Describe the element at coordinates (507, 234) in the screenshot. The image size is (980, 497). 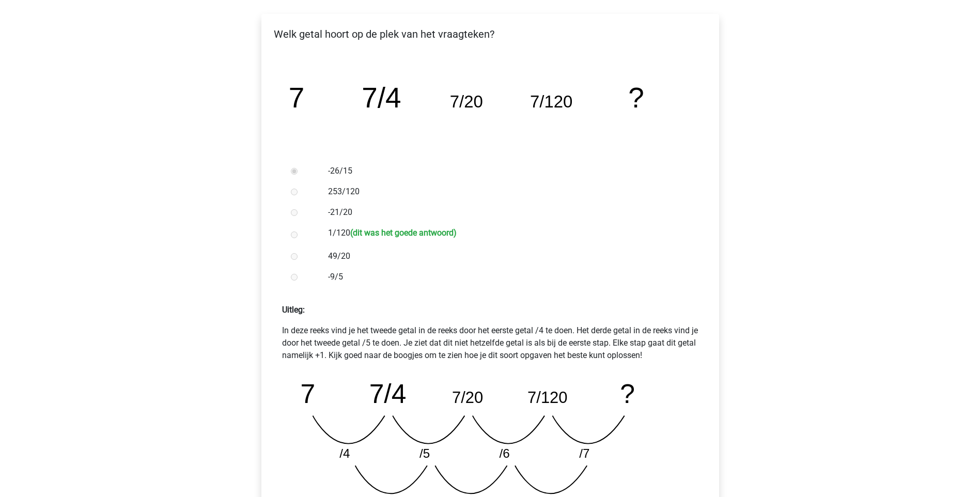
I see `label: 1/120` at that location.